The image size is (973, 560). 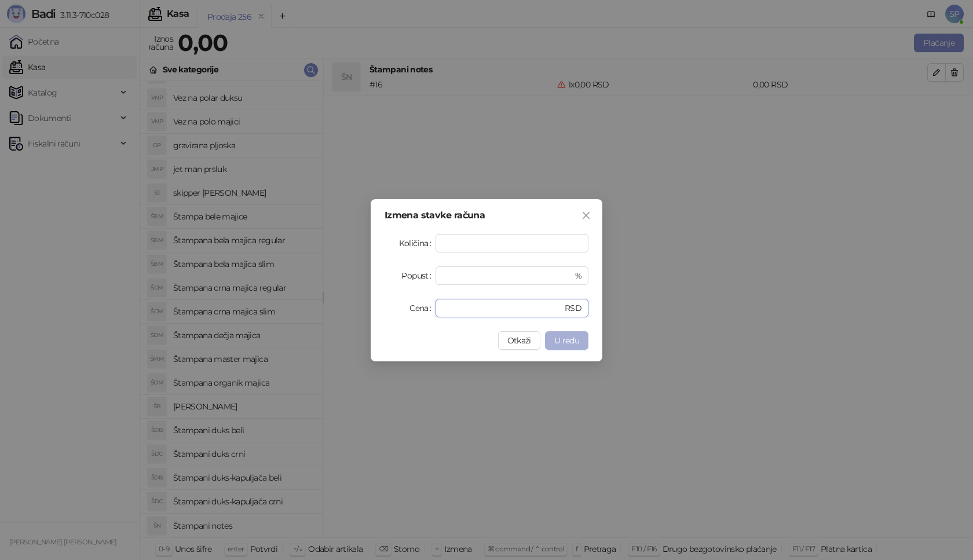 I want to click on label: Popust, so click(x=418, y=276).